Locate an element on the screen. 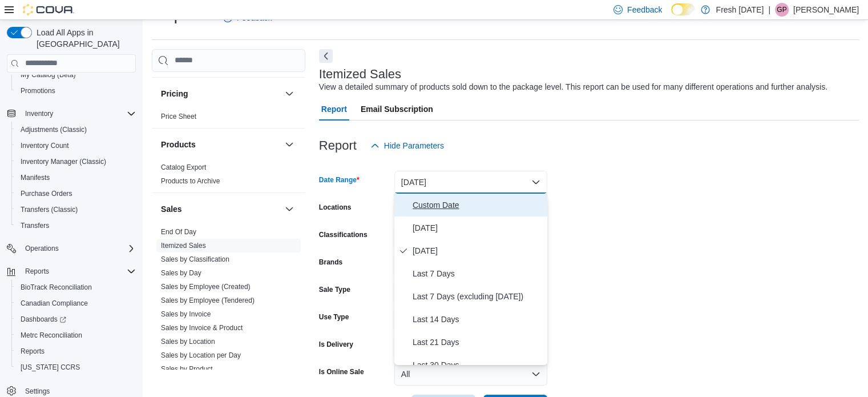 Image resolution: width=868 pixels, height=397 pixels. span: GP is located at coordinates (782, 10).